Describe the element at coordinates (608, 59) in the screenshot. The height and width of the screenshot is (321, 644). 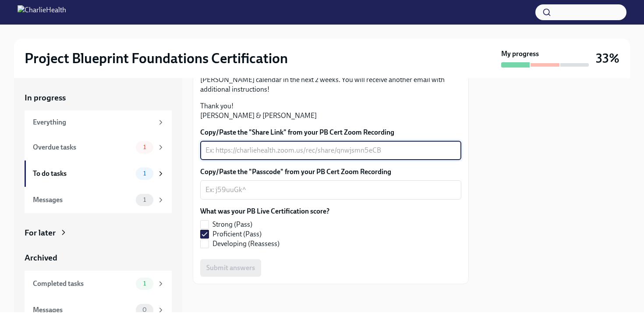
I see `h3: 33%` at that location.